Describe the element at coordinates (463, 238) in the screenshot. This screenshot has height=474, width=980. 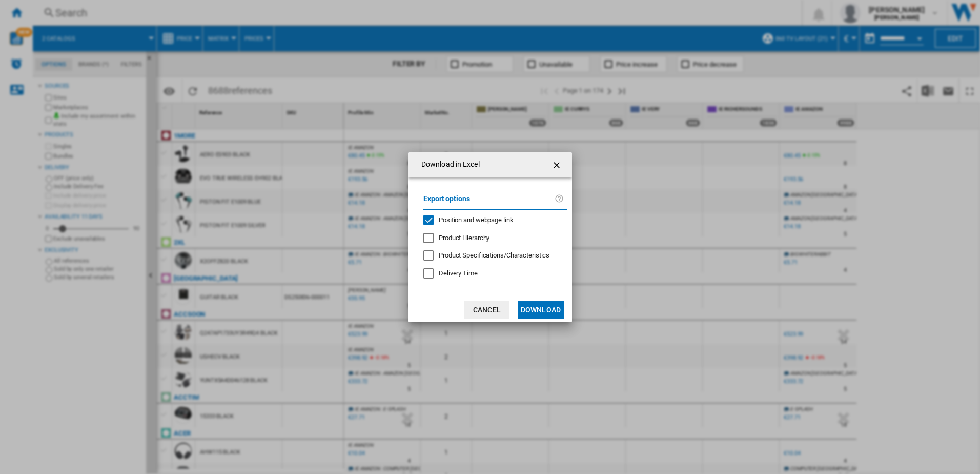
I see `span: Product Hierarchy` at that location.